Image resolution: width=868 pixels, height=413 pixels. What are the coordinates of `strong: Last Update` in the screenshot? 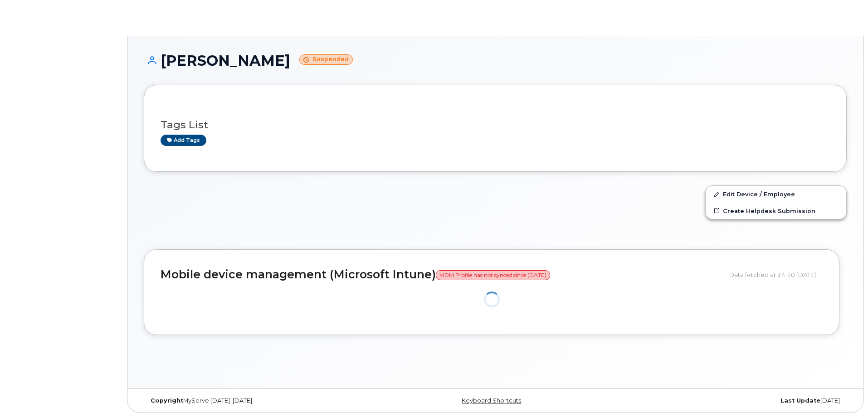 It's located at (801, 400).